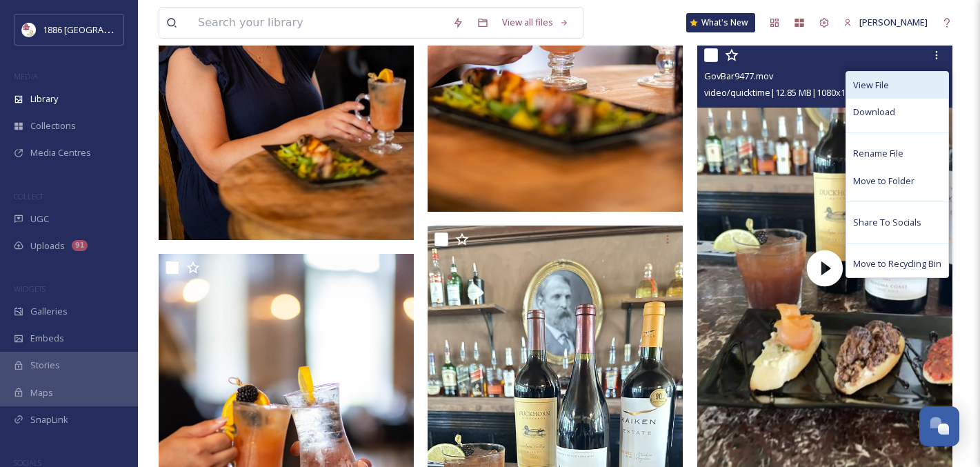  Describe the element at coordinates (40, 219) in the screenshot. I see `span: UGC` at that location.